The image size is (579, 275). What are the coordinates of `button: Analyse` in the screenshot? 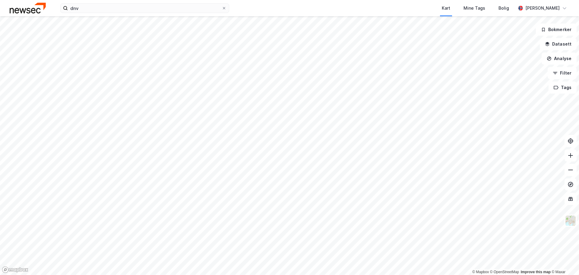 It's located at (560, 59).